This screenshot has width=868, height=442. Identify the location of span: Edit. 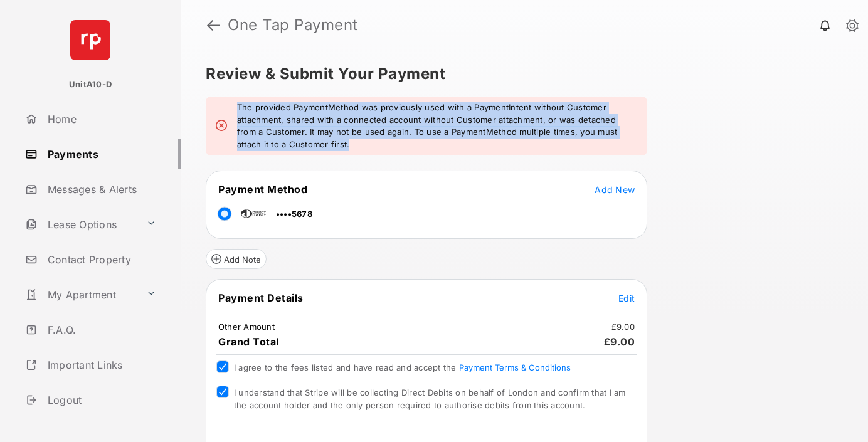
(627, 298).